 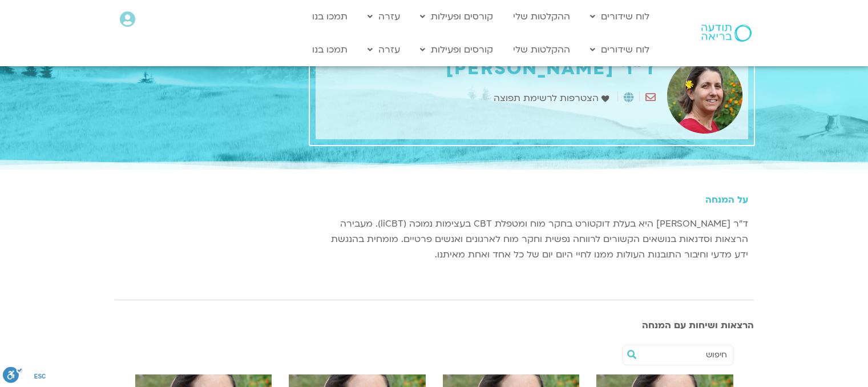 I want to click on input: חיפוש, so click(x=684, y=355).